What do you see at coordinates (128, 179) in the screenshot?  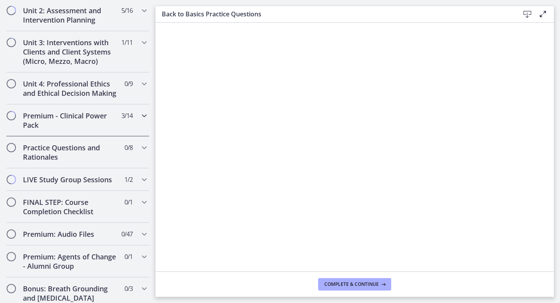 I see `span: 1 / 2` at bounding box center [128, 179].